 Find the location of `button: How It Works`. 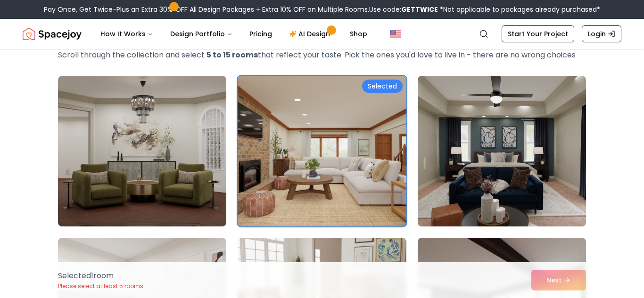

button: How It Works is located at coordinates (127, 34).